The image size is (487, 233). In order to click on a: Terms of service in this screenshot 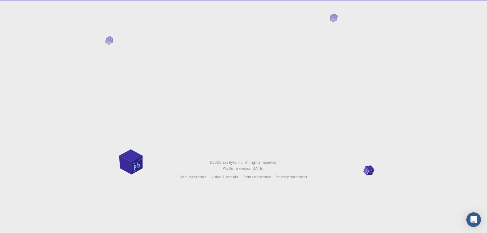, I will do `click(257, 177)`.